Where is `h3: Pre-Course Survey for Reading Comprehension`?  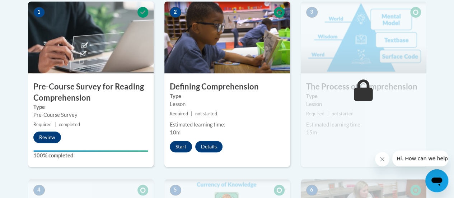 h3: Pre-Course Survey for Reading Comprehension is located at coordinates (91, 92).